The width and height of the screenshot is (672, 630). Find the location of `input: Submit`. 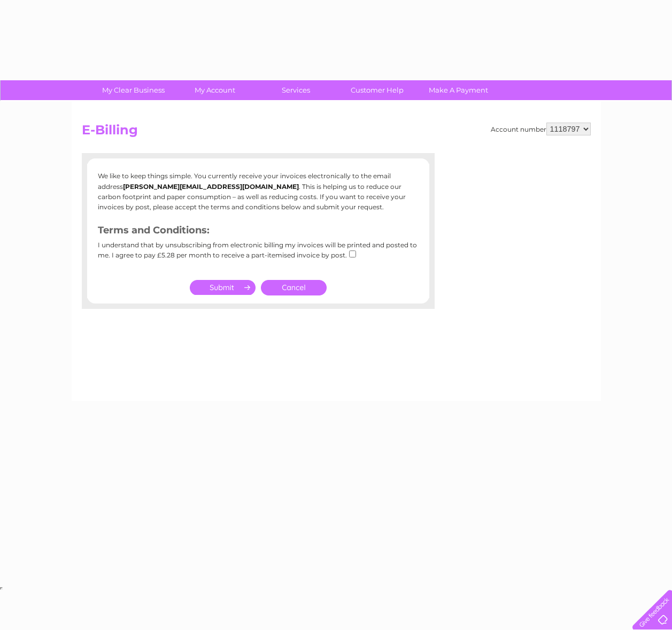

input: Submit is located at coordinates (223, 287).